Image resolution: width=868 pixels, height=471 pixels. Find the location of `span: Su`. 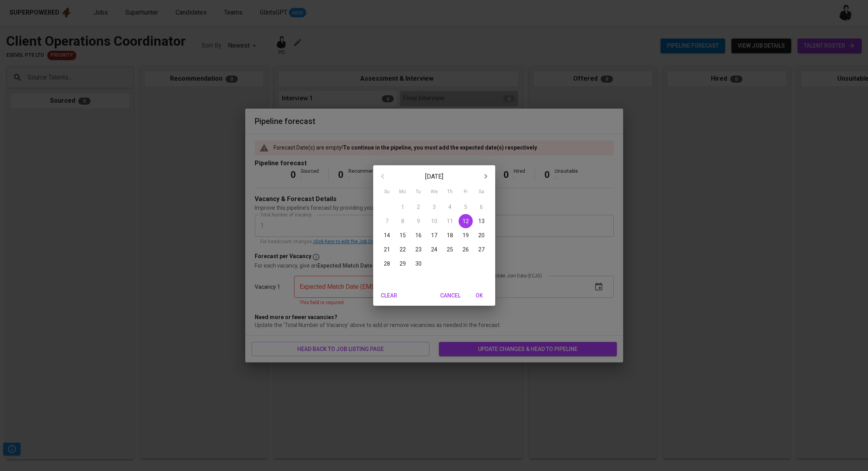

span: Su is located at coordinates (387, 192).